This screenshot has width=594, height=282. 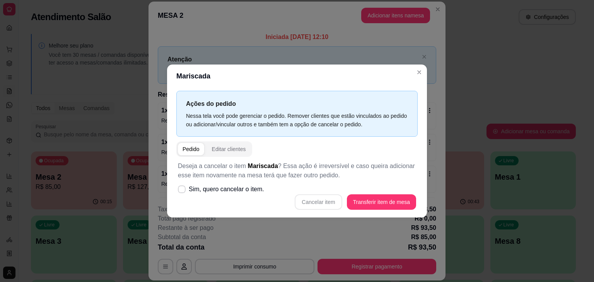 What do you see at coordinates (381, 202) in the screenshot?
I see `button: Transferir item de mesa` at bounding box center [381, 202].